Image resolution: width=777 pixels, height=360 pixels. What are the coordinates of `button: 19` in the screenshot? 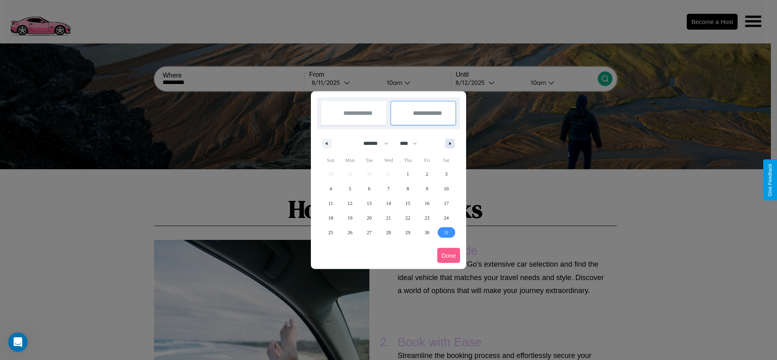 It's located at (349, 218).